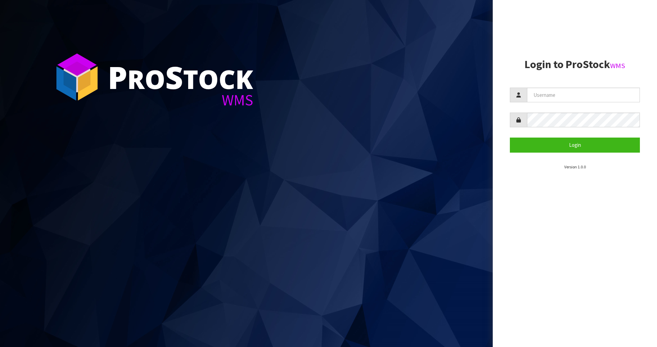  What do you see at coordinates (117, 77) in the screenshot?
I see `span: P` at bounding box center [117, 77].